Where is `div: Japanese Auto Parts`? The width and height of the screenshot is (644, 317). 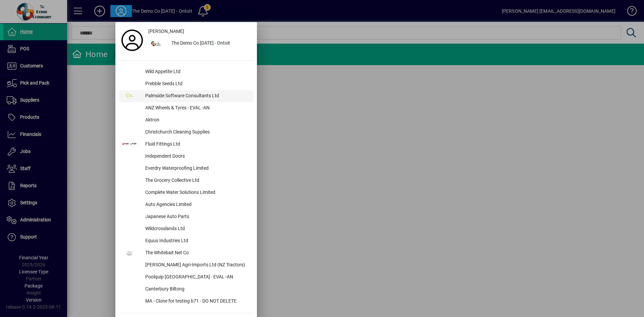 div: Japanese Auto Parts is located at coordinates (196, 217).